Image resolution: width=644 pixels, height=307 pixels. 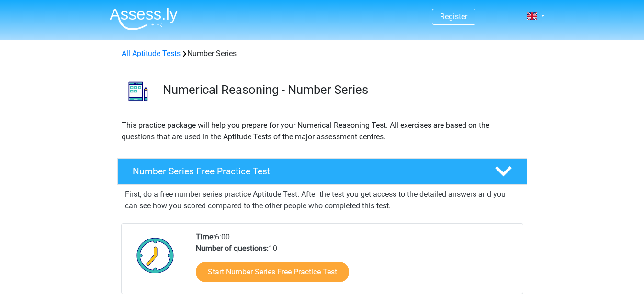 What do you see at coordinates (151, 53) in the screenshot?
I see `a: All Aptitude Tests` at bounding box center [151, 53].